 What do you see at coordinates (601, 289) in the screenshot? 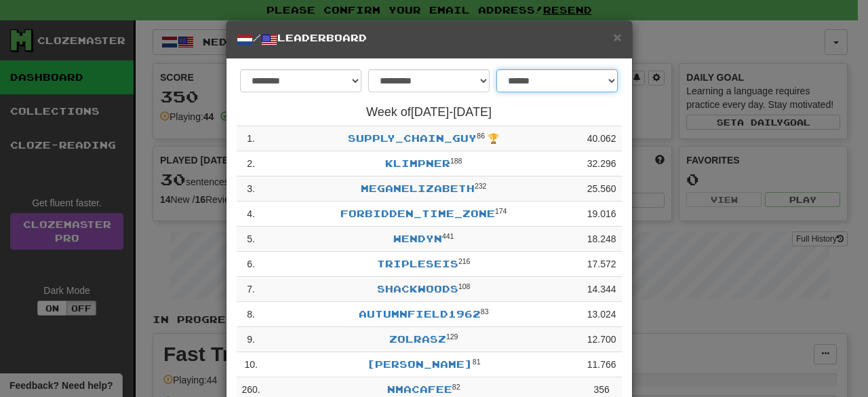
I see `td: 14.344` at bounding box center [601, 289].